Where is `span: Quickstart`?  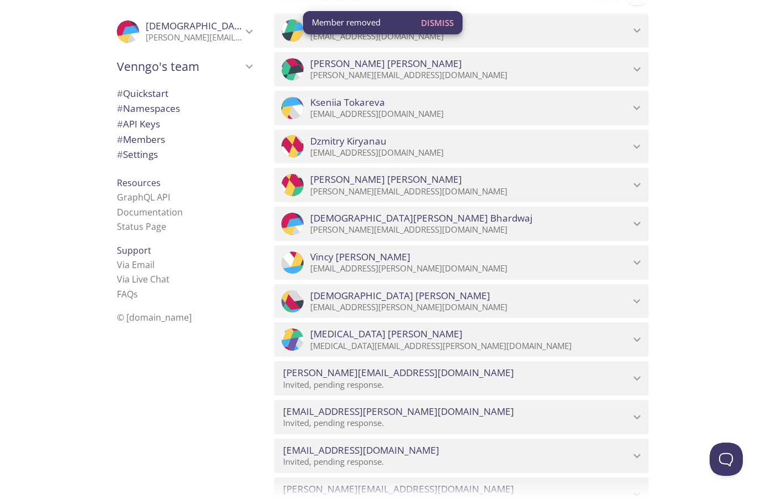
span: Quickstart is located at coordinates (142, 93).